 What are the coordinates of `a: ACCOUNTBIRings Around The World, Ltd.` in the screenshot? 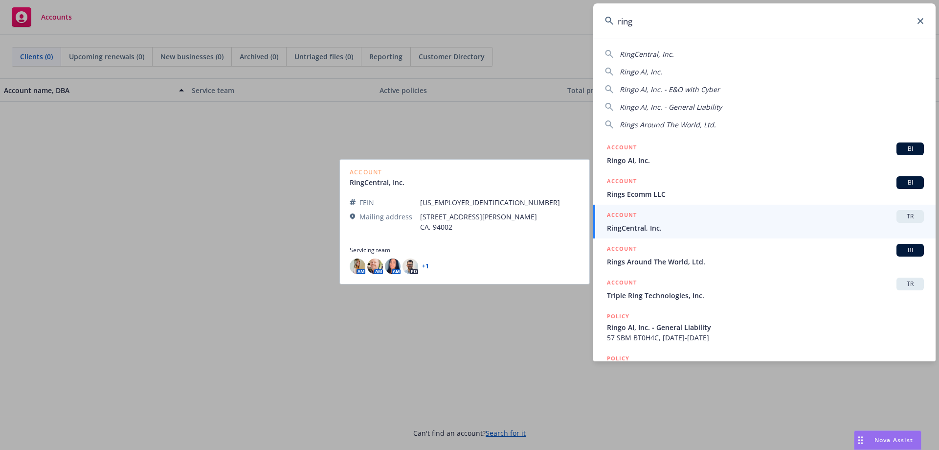 It's located at (765, 255).